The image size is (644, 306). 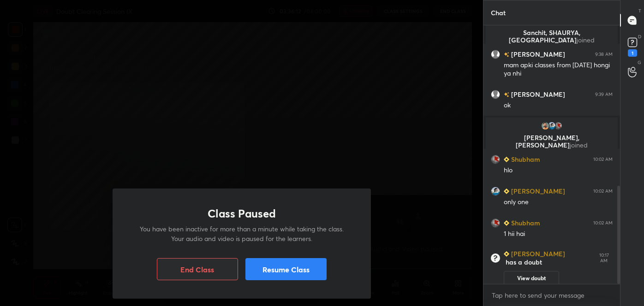 I want to click on div: 9:39 AM, so click(x=604, y=94).